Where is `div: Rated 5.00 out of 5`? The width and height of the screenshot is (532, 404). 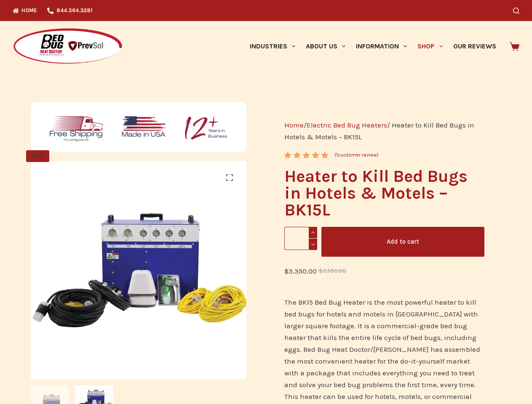
div: Rated 5.00 out of 5 is located at coordinates (307, 154).